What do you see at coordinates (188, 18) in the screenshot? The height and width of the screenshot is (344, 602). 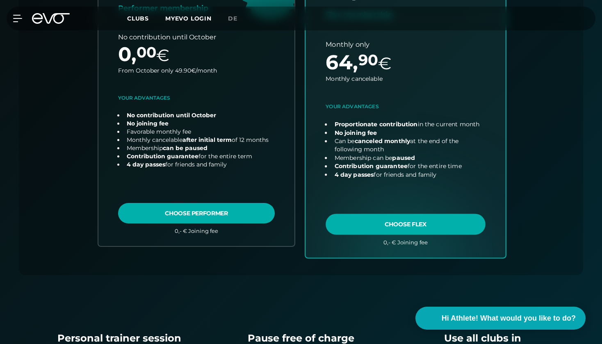 I see `a: MYEVO LOGIN` at bounding box center [188, 18].